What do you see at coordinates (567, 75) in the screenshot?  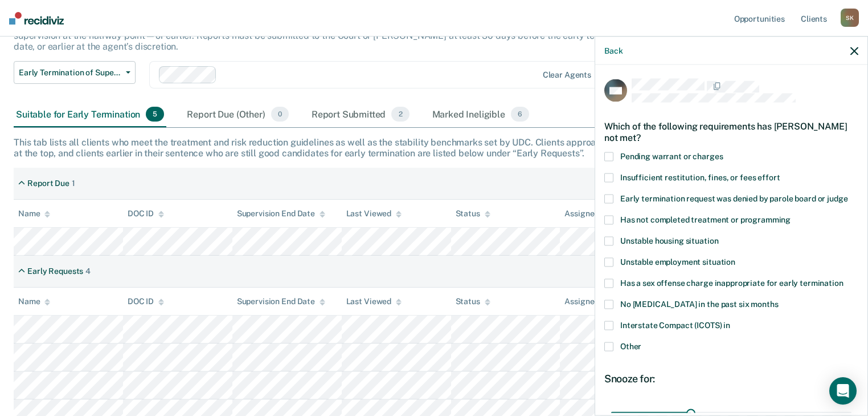 I see `div: Clear agents` at bounding box center [567, 75].